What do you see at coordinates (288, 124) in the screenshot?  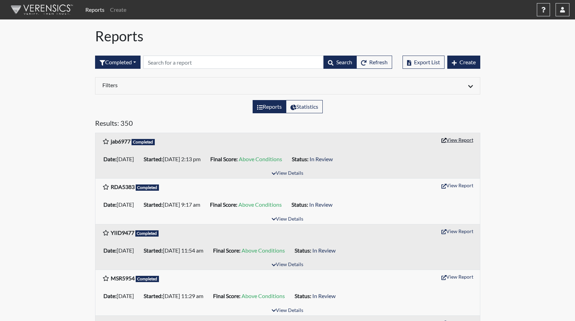 I see `h5: Results: 350` at bounding box center [288, 124].